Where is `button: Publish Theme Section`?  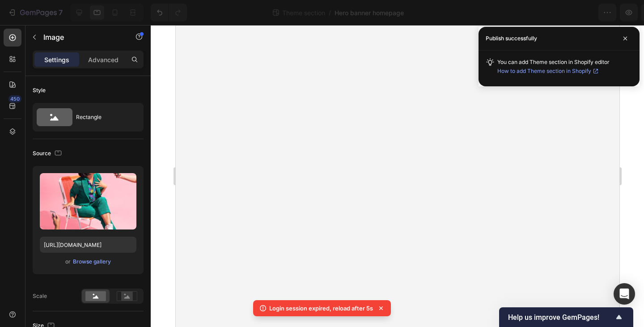 button: Publish Theme Section is located at coordinates (598, 13).